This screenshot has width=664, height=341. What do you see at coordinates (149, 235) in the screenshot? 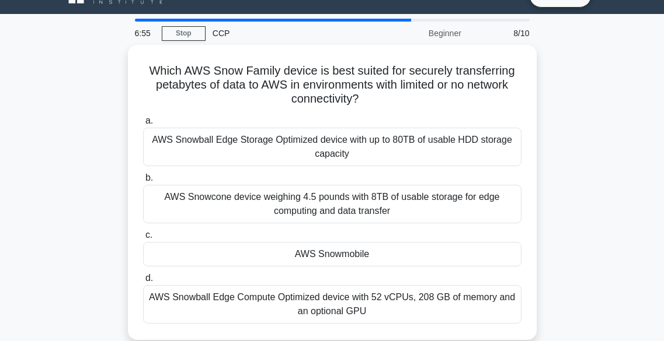
I see `span: c.` at bounding box center [149, 235].